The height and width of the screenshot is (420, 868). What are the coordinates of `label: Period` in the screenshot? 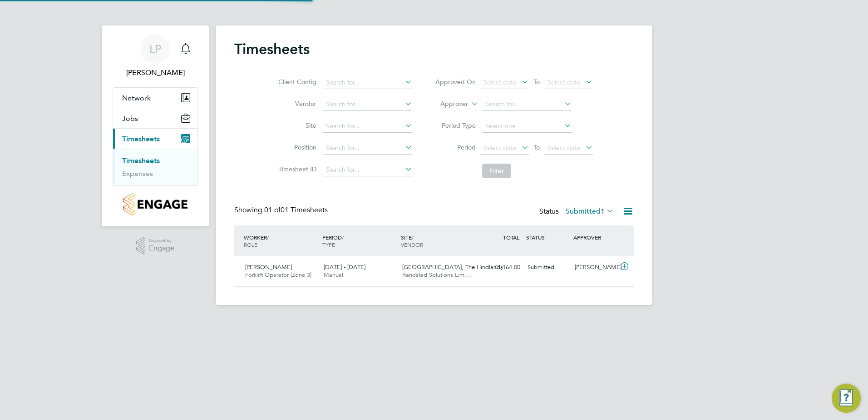 It's located at (455, 148).